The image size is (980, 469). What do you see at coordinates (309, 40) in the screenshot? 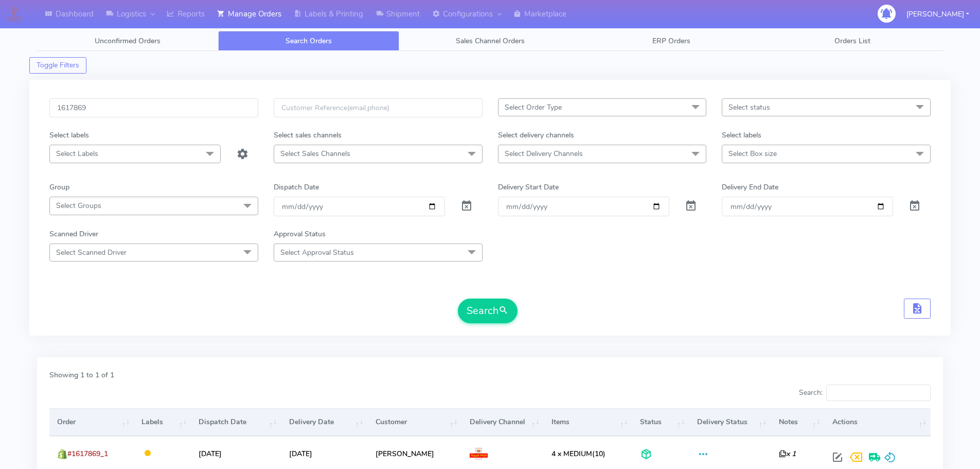
I see `span: Search Orders` at bounding box center [309, 40].